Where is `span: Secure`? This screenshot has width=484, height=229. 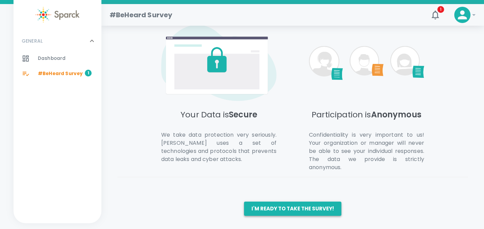
span: Secure is located at coordinates (243, 114).